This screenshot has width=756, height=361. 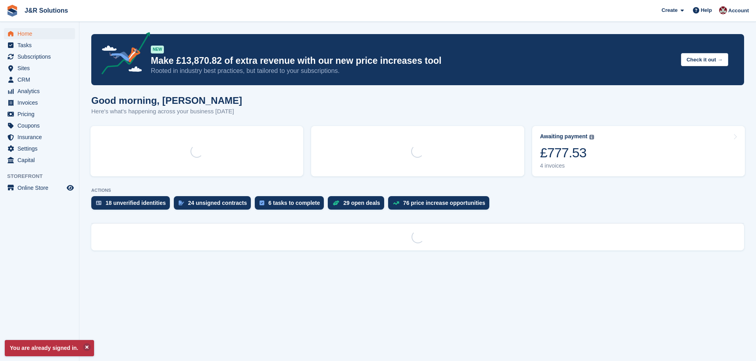 What do you see at coordinates (49, 348) in the screenshot?
I see `p: You are already signed in.` at bounding box center [49, 348].